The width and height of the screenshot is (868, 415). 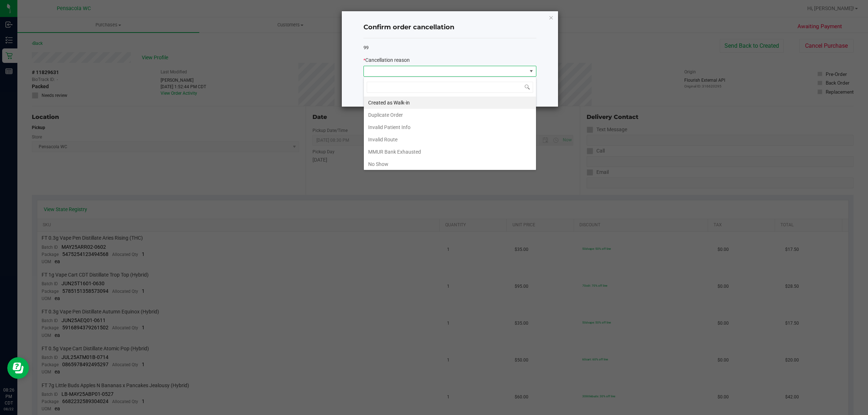 What do you see at coordinates (450, 127) in the screenshot?
I see `li: Invalid Patient Info` at bounding box center [450, 127].